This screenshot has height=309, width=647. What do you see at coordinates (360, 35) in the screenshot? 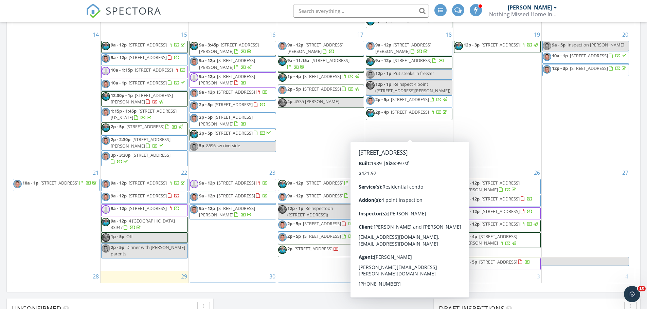
I see `a: Go to September 17, 2025` at bounding box center [360, 35].